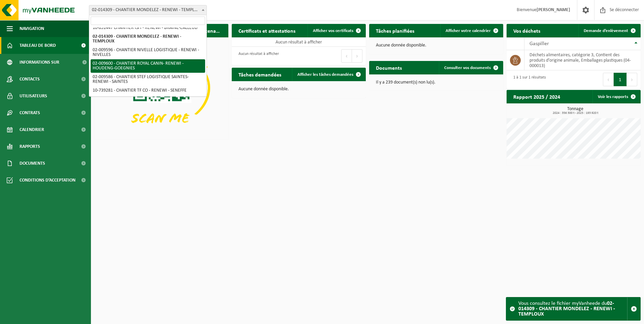  What do you see at coordinates (471, 68) in the screenshot?
I see `a: Consulter vos documents` at bounding box center [471, 68].